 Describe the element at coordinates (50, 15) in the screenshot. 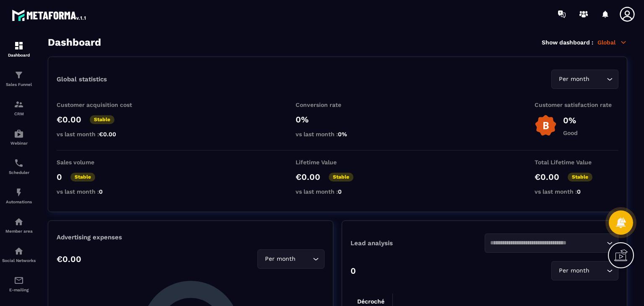

I see `img: logo` at that location.